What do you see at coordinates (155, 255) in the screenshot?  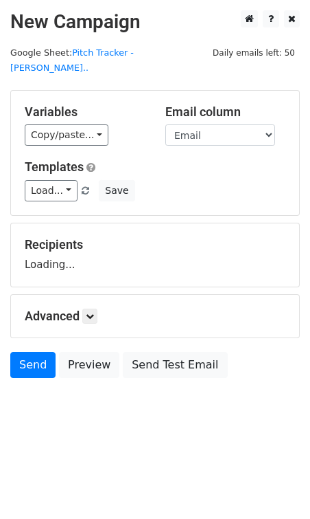 I see `div: Loading...` at bounding box center [155, 255].